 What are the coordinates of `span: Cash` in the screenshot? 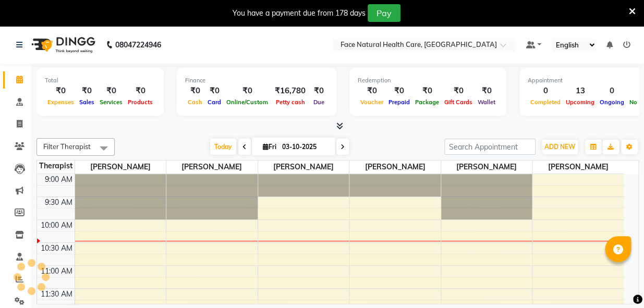 It's located at (195, 102).